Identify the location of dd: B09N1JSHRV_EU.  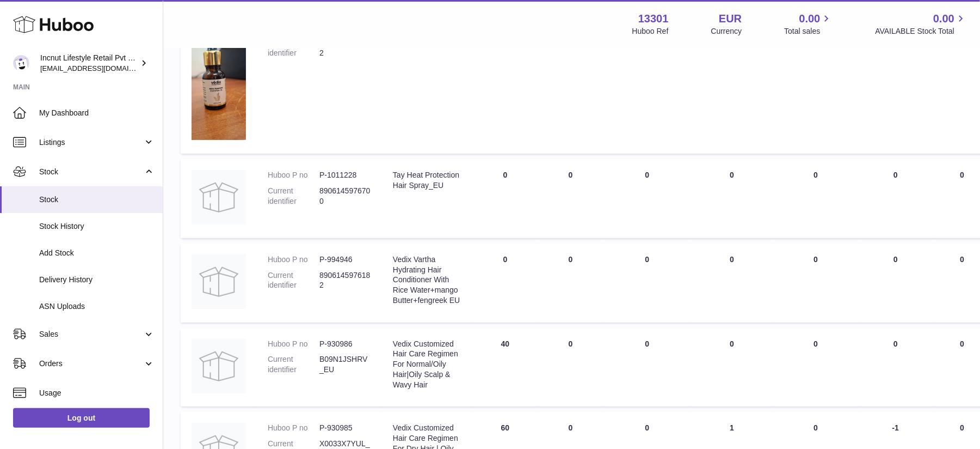
(345, 364).